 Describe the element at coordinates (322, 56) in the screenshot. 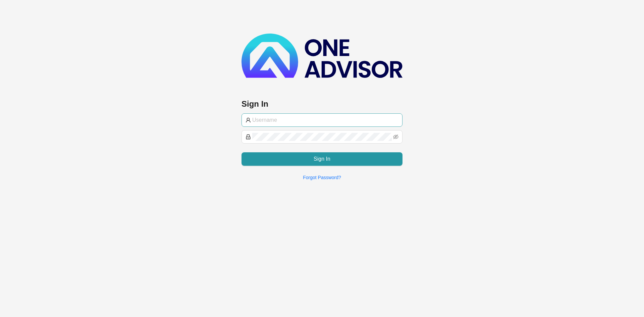

I see `img: b89e593ecd872904241dc73b71df2e41-logo-dark.svg` at that location.